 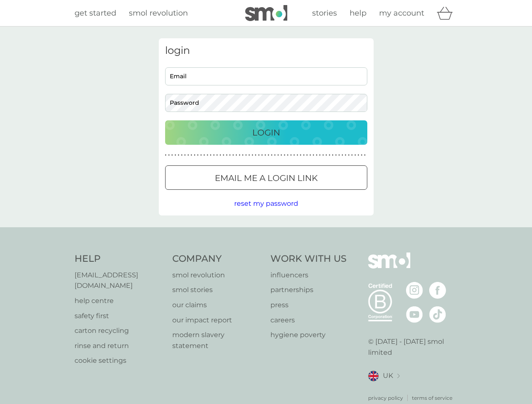 I want to click on span: smol revolution, so click(x=158, y=13).